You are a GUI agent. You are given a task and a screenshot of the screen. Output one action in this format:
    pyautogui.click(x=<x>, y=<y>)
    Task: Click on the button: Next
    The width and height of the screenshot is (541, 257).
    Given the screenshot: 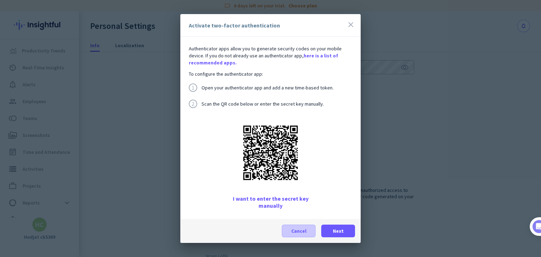 What is the action you would take?
    pyautogui.click(x=338, y=231)
    